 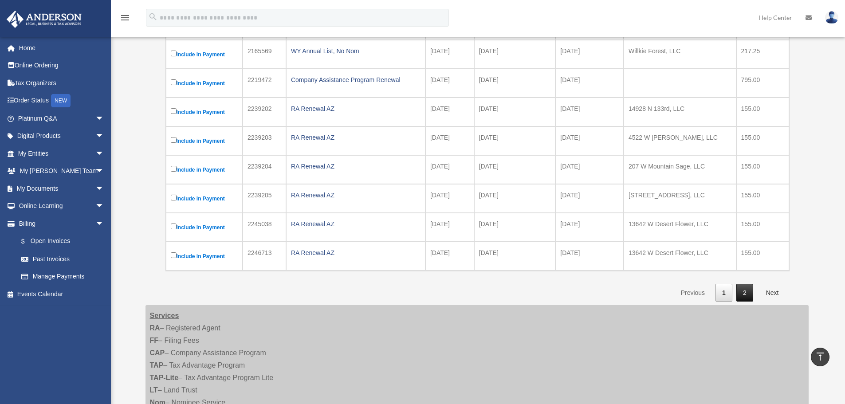 What do you see at coordinates (745, 293) in the screenshot?
I see `a: 2` at bounding box center [745, 293].